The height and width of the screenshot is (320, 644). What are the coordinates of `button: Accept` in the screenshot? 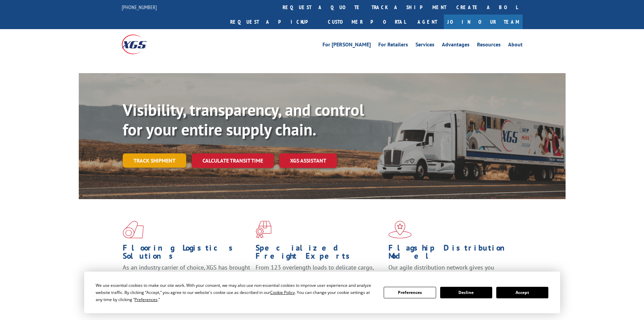 It's located at (522, 292).